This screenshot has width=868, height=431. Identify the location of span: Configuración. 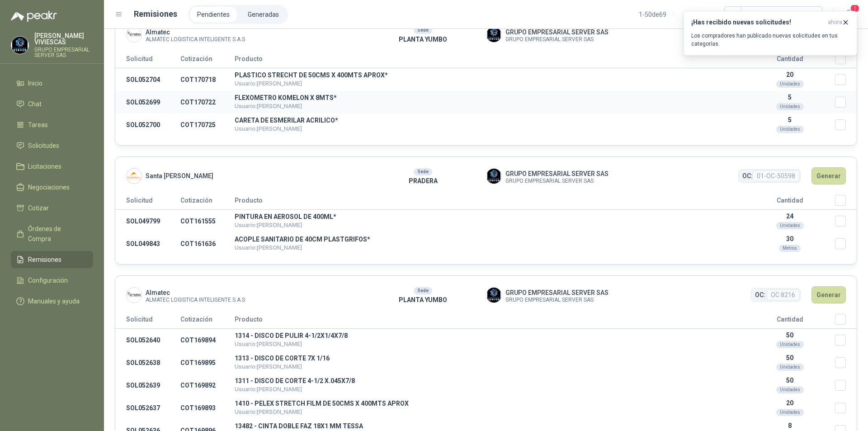
(48, 281).